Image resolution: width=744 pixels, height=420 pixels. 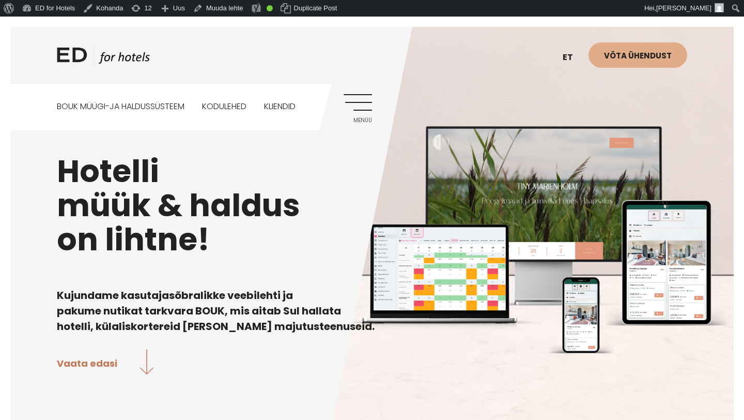 I want to click on a: Vaata edasi, so click(x=105, y=362).